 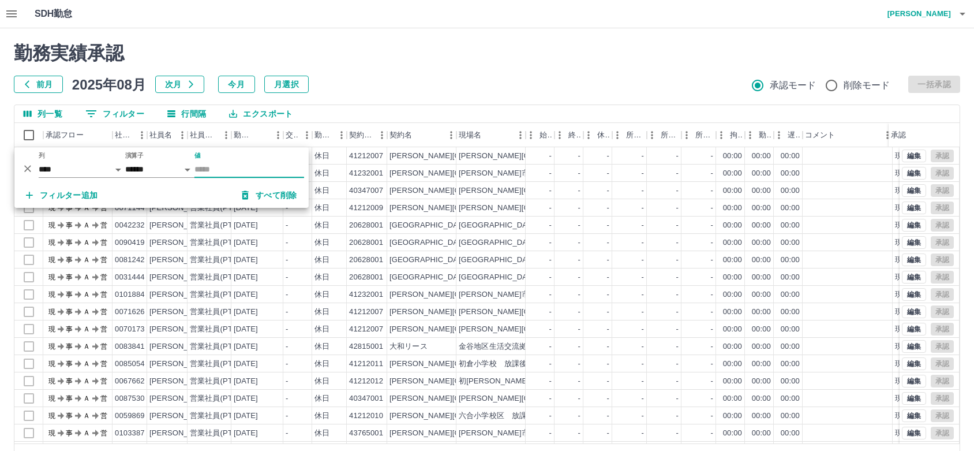 I want to click on div: 0042232, so click(x=130, y=225).